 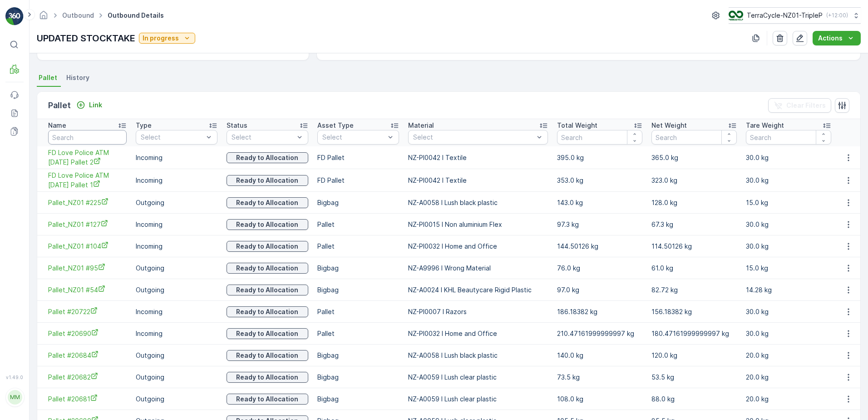 I want to click on td: 395.0 kg, so click(x=600, y=158).